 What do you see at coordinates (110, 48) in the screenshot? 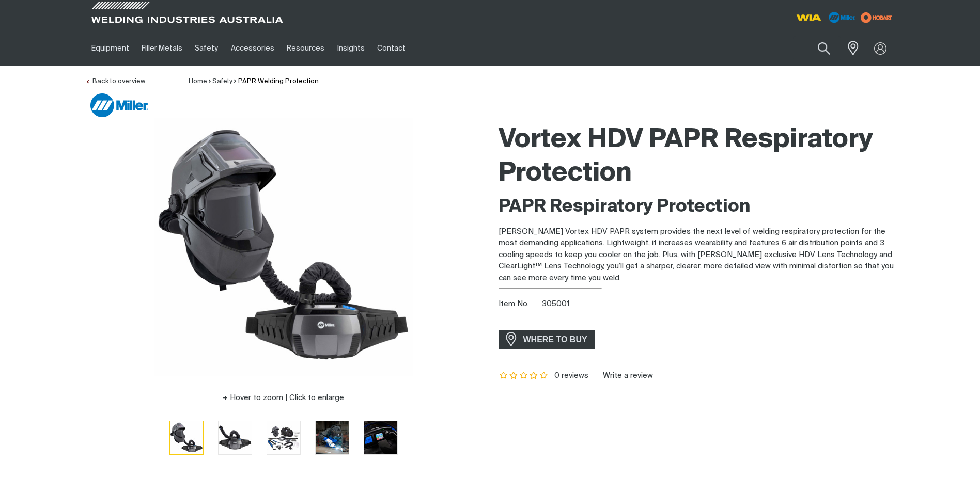
I see `a: Equipment` at bounding box center [110, 48].